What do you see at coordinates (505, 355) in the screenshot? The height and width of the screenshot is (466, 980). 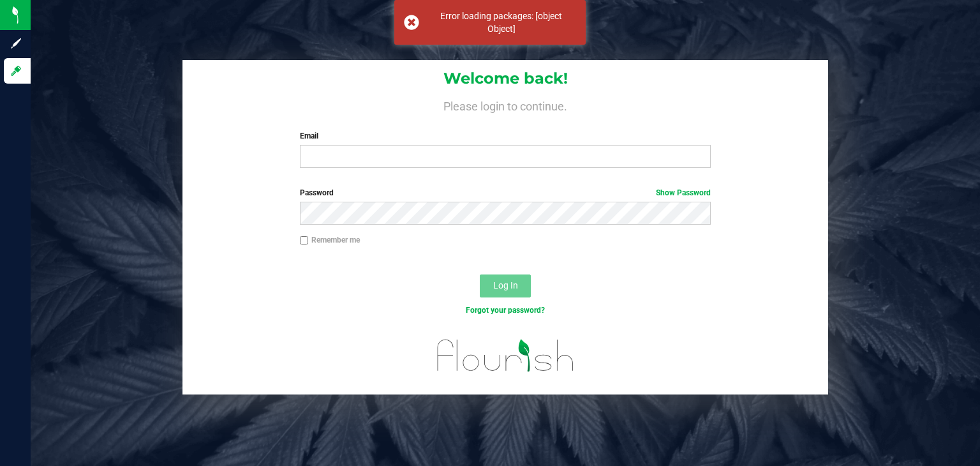 I see `img: flourish_logo.svg` at bounding box center [505, 355].